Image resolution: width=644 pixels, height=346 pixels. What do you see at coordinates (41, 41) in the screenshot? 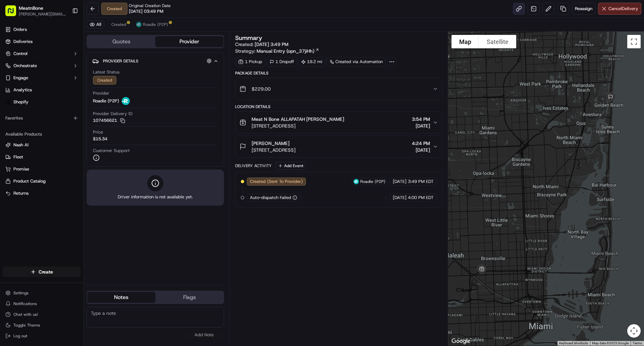
I see `a: Deliveries` at bounding box center [41, 41].